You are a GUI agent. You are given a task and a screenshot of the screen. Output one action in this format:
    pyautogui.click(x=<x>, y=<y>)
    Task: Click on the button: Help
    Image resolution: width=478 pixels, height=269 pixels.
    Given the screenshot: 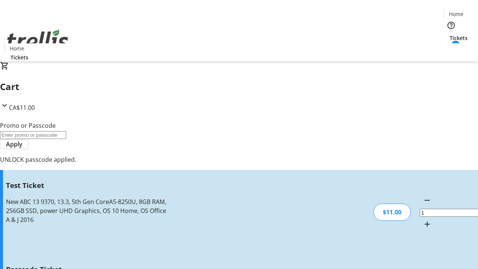 What is the action you would take?
    pyautogui.click(x=451, y=25)
    